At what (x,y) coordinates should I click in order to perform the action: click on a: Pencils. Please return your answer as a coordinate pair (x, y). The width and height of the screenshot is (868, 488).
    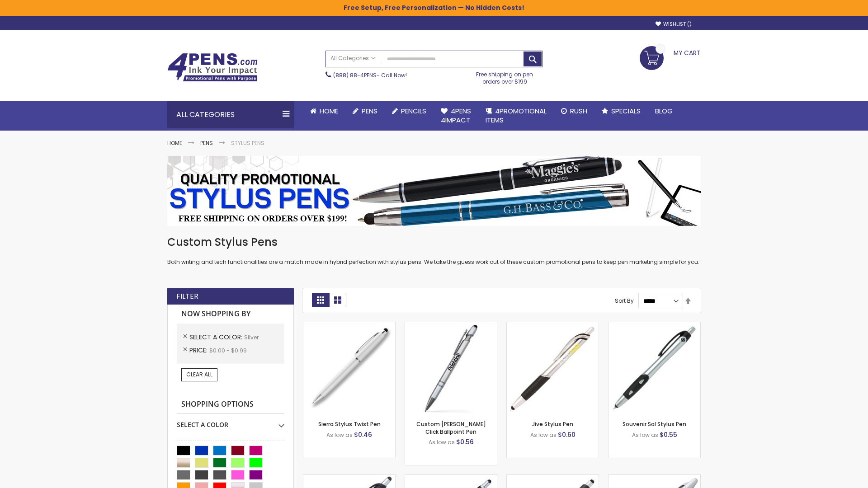
    Looking at the image, I should click on (409, 111).